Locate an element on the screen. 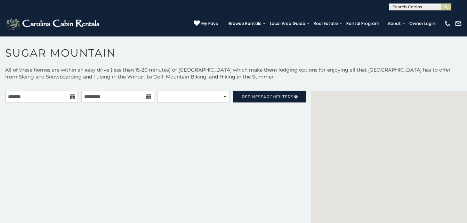 This screenshot has width=467, height=223. a: Real Estate is located at coordinates (326, 24).